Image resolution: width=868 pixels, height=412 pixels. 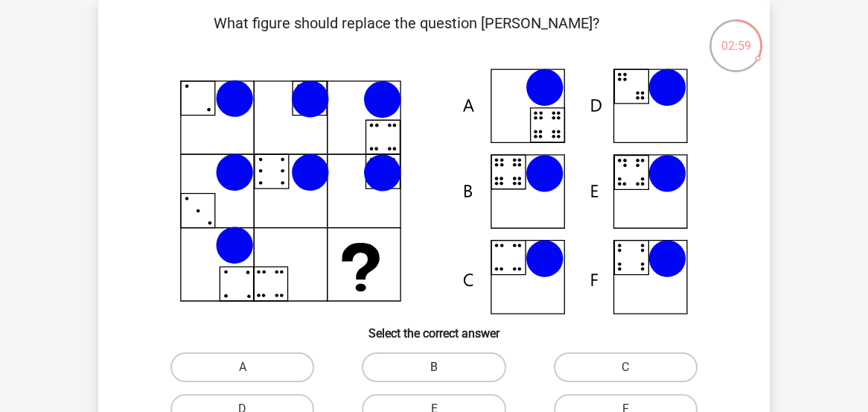 What do you see at coordinates (433, 367) in the screenshot?
I see `label: B` at bounding box center [433, 367].